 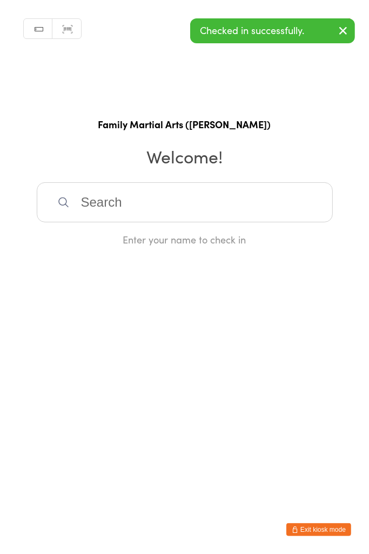 What do you see at coordinates (184, 156) in the screenshot?
I see `h2: Welcome!` at bounding box center [184, 156].